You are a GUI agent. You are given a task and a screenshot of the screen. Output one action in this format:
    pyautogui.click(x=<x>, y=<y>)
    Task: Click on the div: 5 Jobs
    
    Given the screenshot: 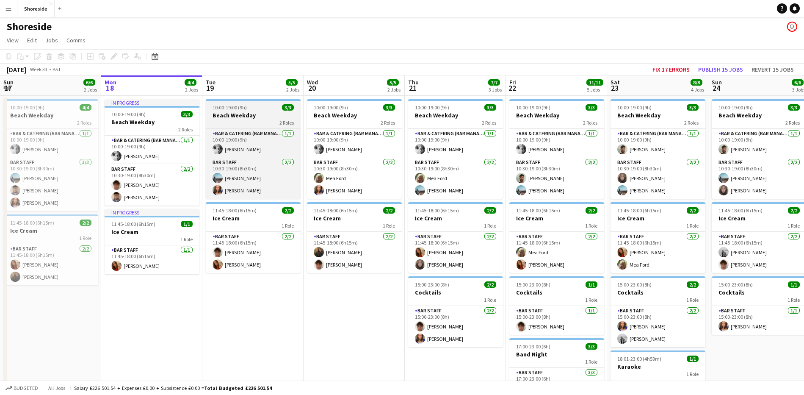 What is the action you would take?
    pyautogui.click(x=595, y=89)
    